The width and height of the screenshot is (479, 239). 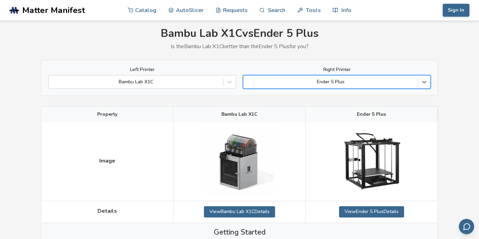 I want to click on img: Bambu Lab X1C, so click(x=239, y=162).